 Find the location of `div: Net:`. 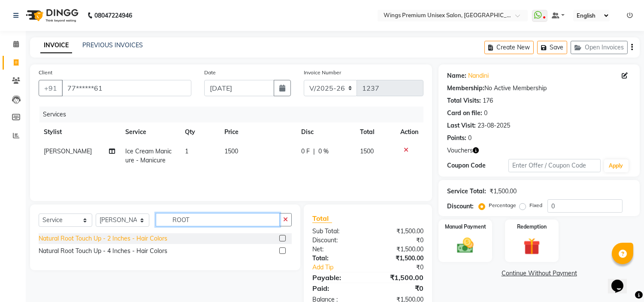

div: Net: is located at coordinates (337, 249).